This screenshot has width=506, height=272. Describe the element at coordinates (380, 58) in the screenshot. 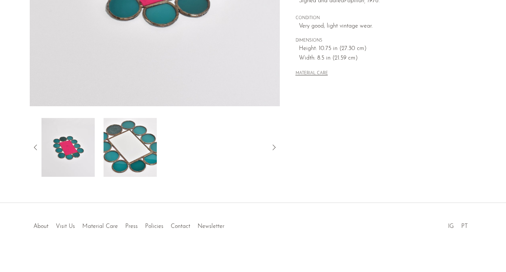

I see `span: Width: 8.5 in (21.59 cm)` at that location.